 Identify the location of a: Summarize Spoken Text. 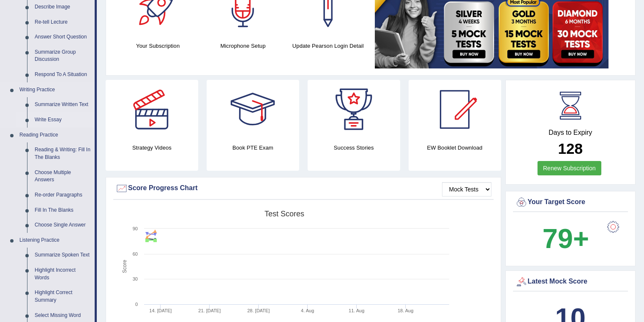
(63, 255).